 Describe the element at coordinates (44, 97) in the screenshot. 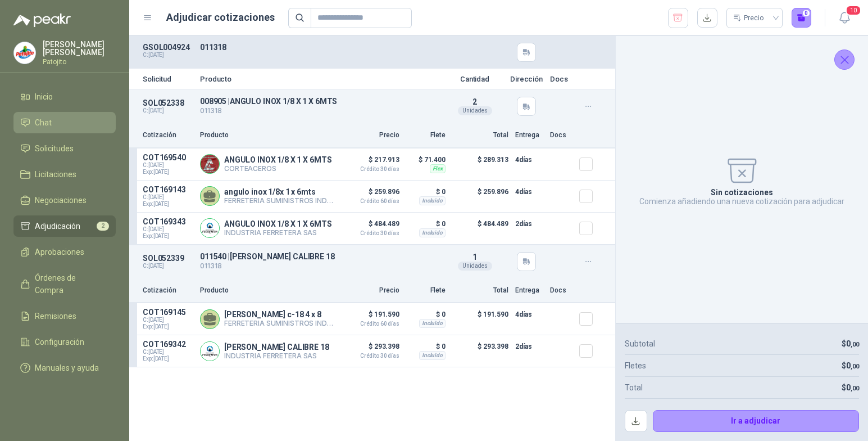

I see `span: Inicio` at that location.